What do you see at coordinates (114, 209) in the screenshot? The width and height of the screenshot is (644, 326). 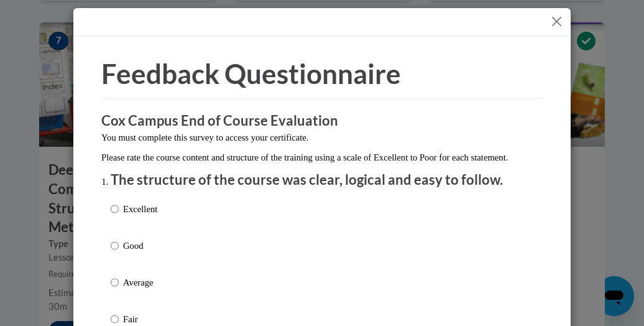 I see `input: Excellent` at bounding box center [114, 209].